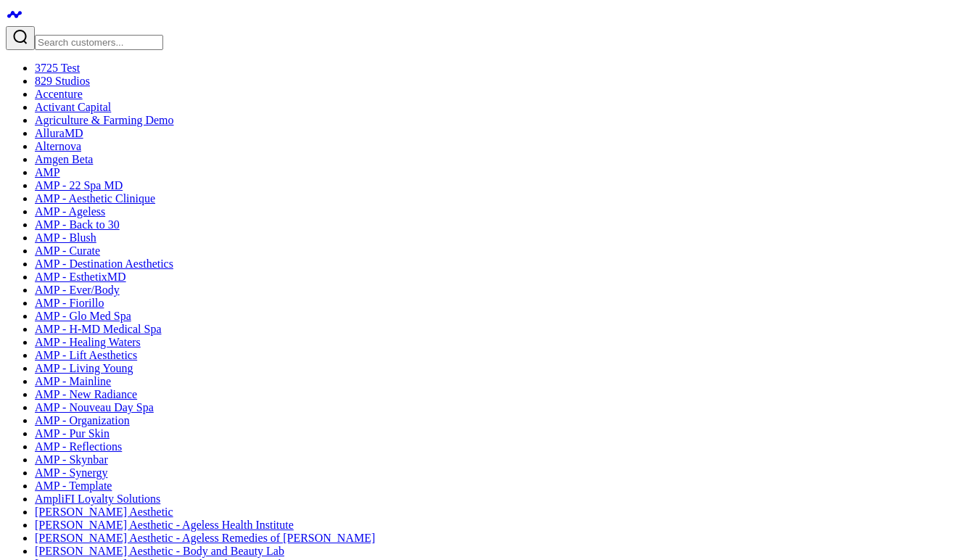  Describe the element at coordinates (85, 394) in the screenshot. I see `a: AMP - New Radiance` at that location.